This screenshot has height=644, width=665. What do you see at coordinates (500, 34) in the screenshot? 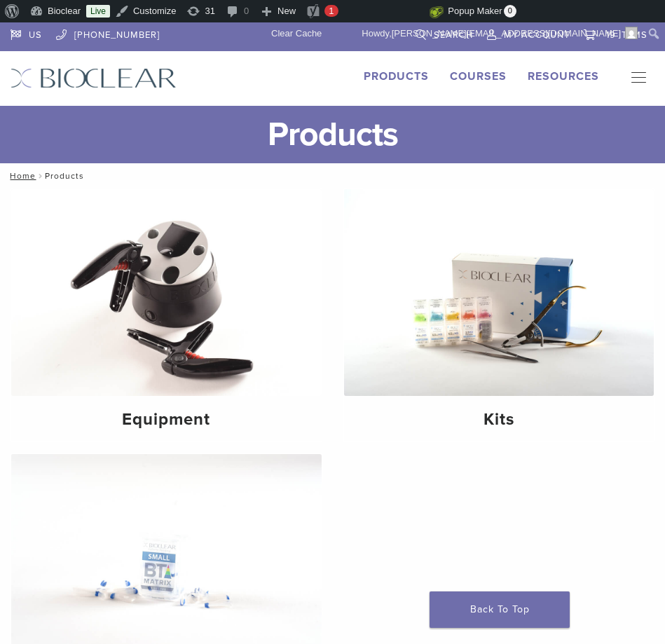
I see `a: Howdy,` at bounding box center [500, 34].